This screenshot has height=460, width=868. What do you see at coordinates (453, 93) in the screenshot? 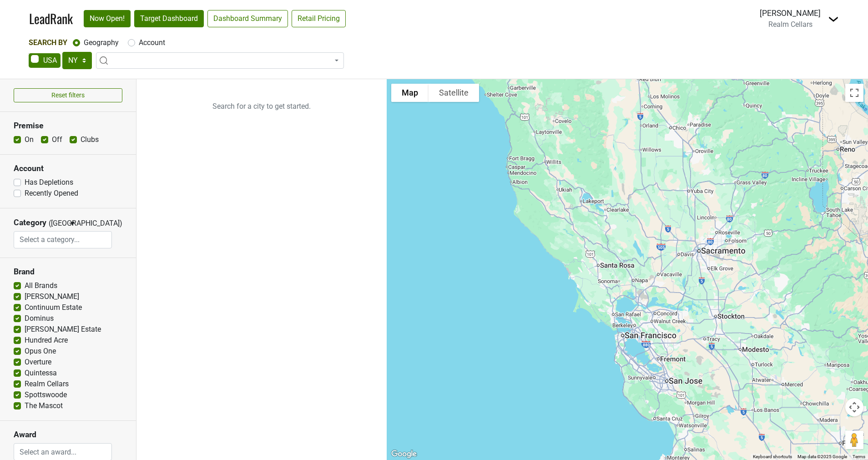
I see `button: Show satellite imagery` at bounding box center [453, 93].